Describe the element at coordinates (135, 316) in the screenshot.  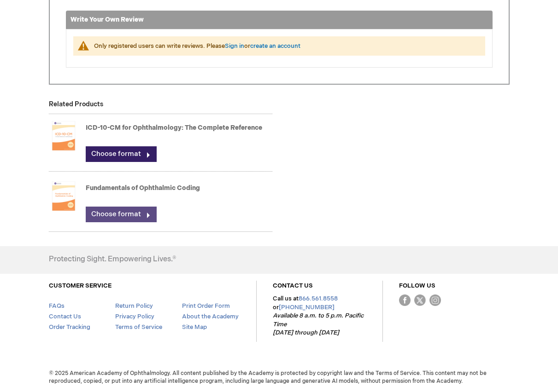
I see `a: Privacy Policy` at that location.